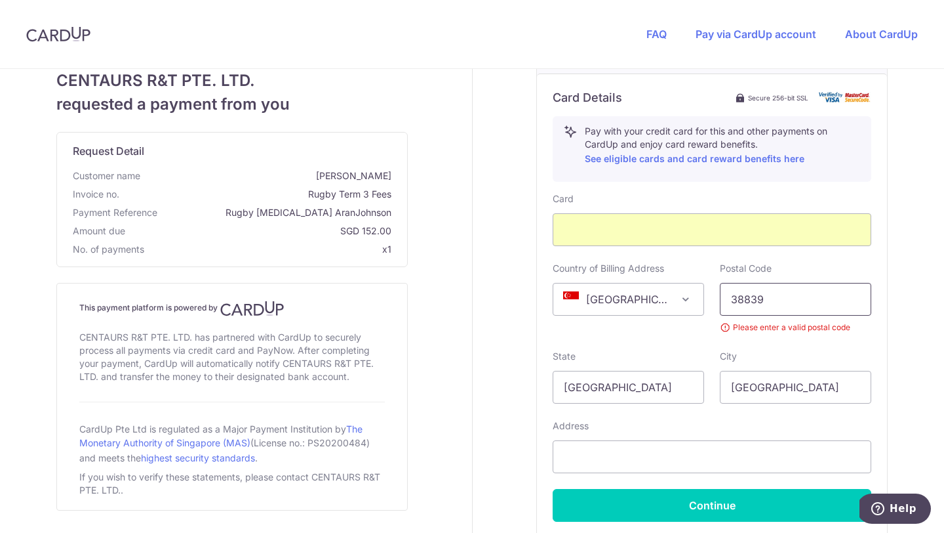 This screenshot has height=533, width=944. Describe the element at coordinates (712, 505) in the screenshot. I see `button: Continue` at that location.